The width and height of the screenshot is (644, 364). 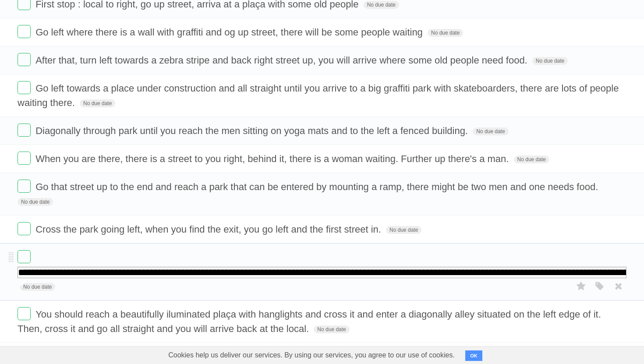 I want to click on span: After that, turn left towards a zebra stripe and back right street up, you will arrive where some..., so click(x=283, y=60).